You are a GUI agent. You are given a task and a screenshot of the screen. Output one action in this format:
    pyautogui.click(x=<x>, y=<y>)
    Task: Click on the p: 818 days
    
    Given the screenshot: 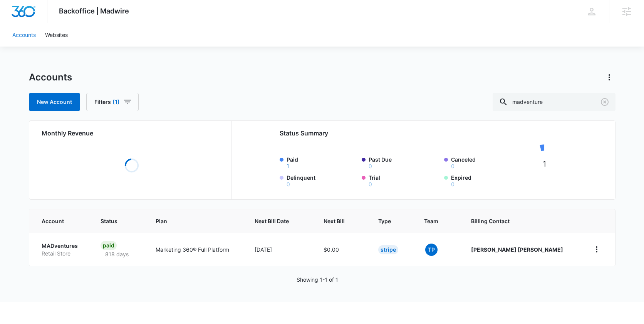 What is the action you would take?
    pyautogui.click(x=117, y=254)
    